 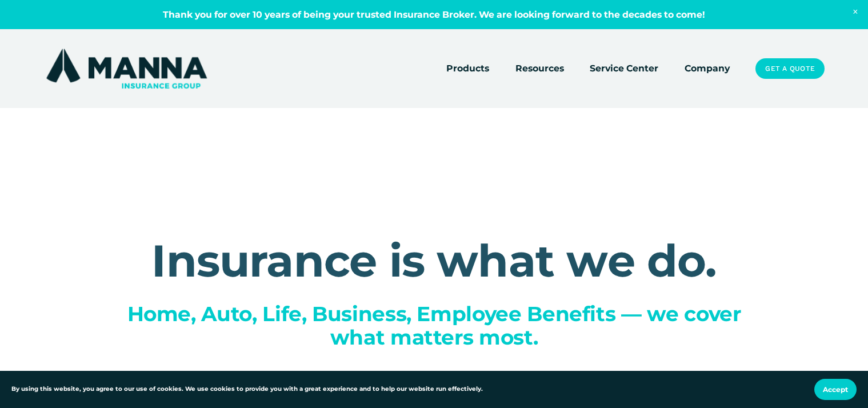 What do you see at coordinates (835, 389) in the screenshot?
I see `button: Accept` at bounding box center [835, 389].